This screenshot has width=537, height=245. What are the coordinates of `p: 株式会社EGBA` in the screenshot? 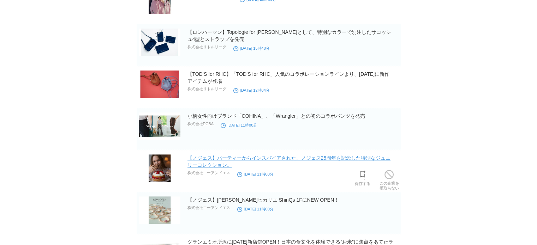 It's located at (200, 124).